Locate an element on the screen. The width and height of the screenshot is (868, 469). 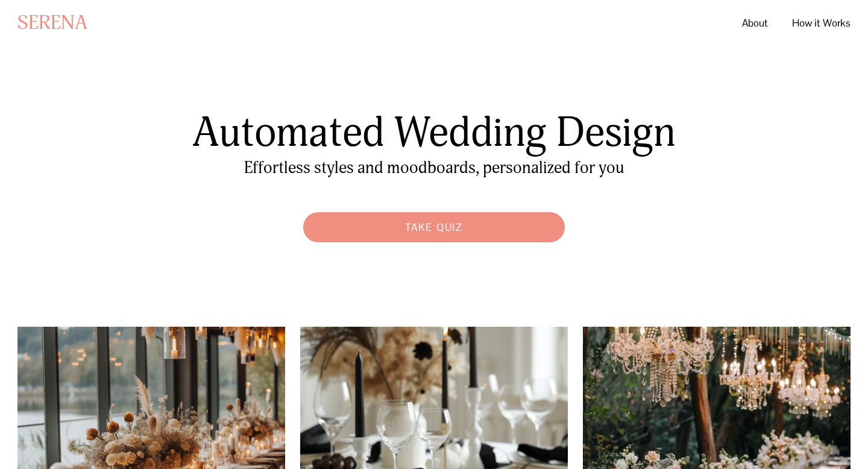
a: SERENA is located at coordinates (52, 23).